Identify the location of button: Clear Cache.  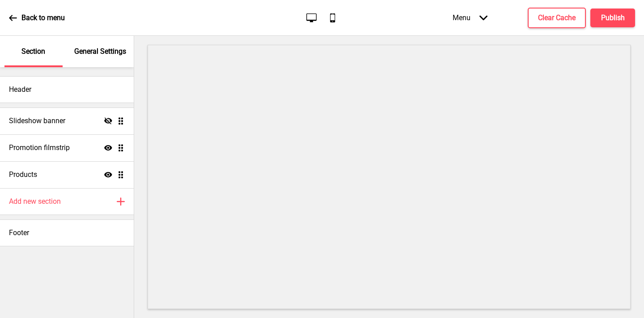
(557, 18).